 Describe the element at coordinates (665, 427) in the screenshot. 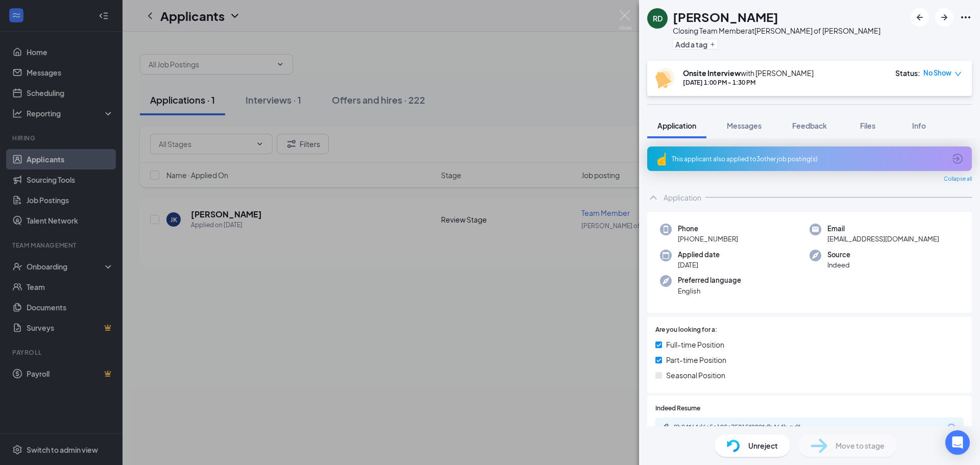

I see `svg: Paperclip` at that location.